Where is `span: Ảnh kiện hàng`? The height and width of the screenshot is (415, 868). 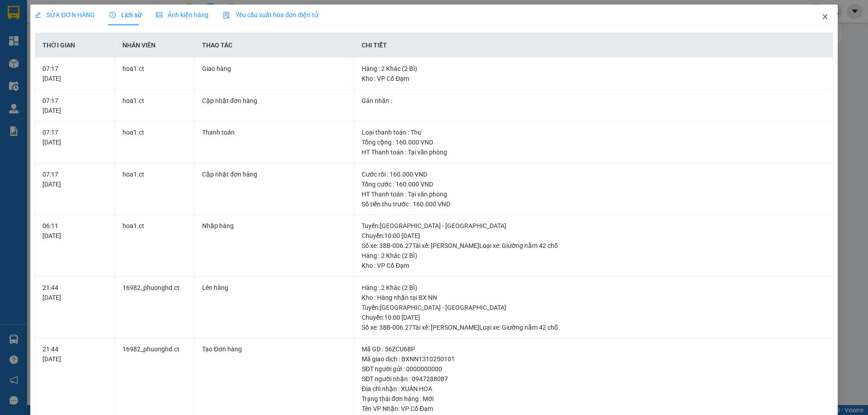
span: Ảnh kiện hàng is located at coordinates (182, 15).